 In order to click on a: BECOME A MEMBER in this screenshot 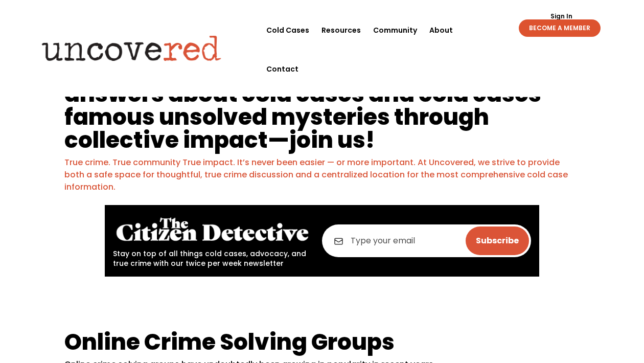, I will do `click(560, 28)`.